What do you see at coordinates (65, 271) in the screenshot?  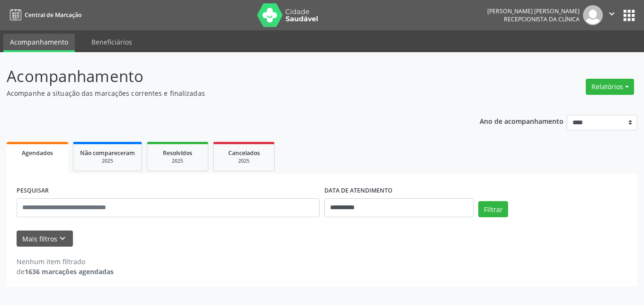 I see `div: de` at bounding box center [65, 271].